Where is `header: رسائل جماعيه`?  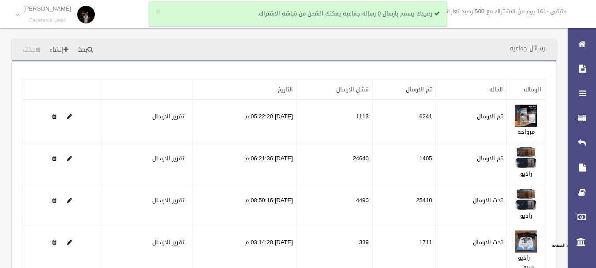
header: رسائل جماعيه is located at coordinates (528, 48).